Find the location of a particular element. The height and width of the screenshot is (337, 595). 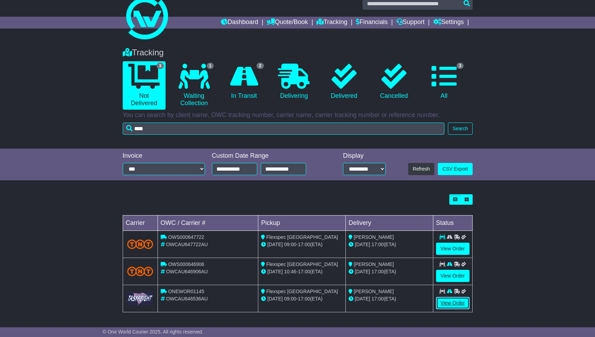

a: Delivering is located at coordinates (294, 82).